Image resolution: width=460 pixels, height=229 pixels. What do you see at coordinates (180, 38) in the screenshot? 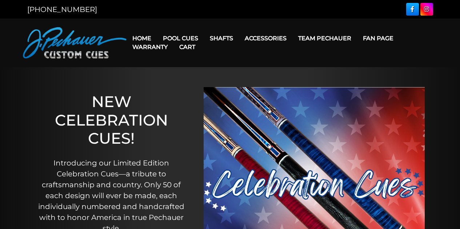
I see `a: Pool Cues` at bounding box center [180, 38].